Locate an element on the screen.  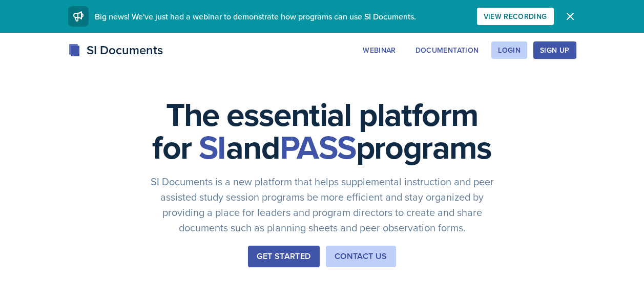
span: Big news! We've just had a webinar to demonstrate how programs can use SI Documents. is located at coordinates (255, 16).